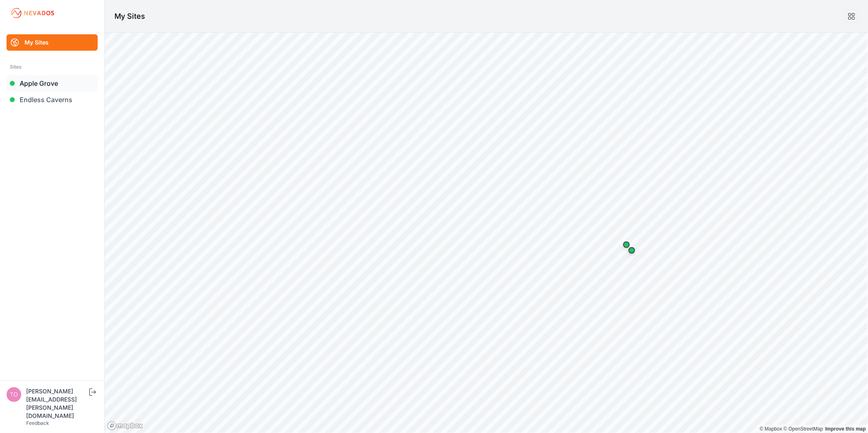 The image size is (868, 433). What do you see at coordinates (487, 233) in the screenshot?
I see `canvas: Map` at bounding box center [487, 233].